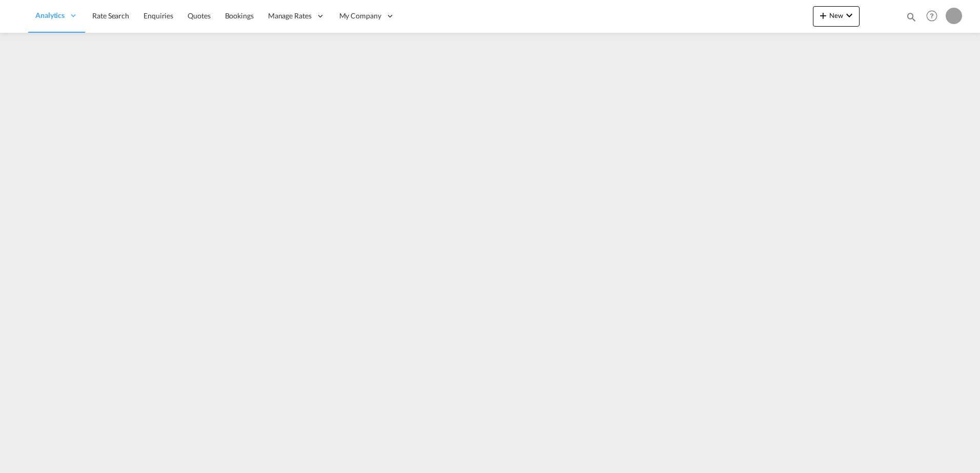  I want to click on span: Enquiries, so click(158, 16).